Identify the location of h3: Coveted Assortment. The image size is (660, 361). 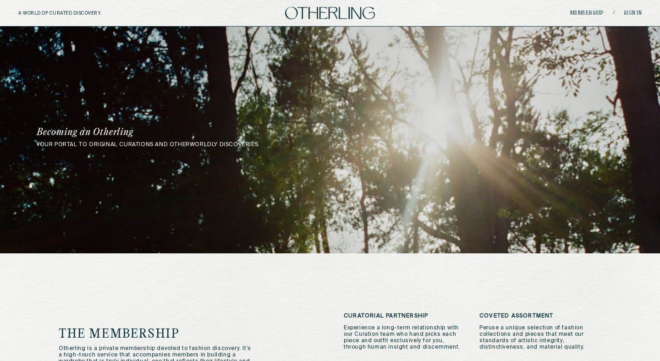
(540, 316).